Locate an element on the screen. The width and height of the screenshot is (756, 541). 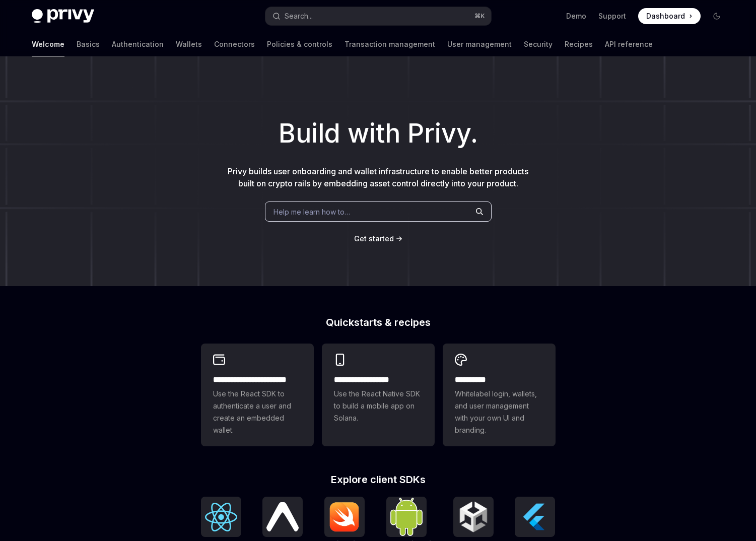
img: Flutter is located at coordinates (534, 517).